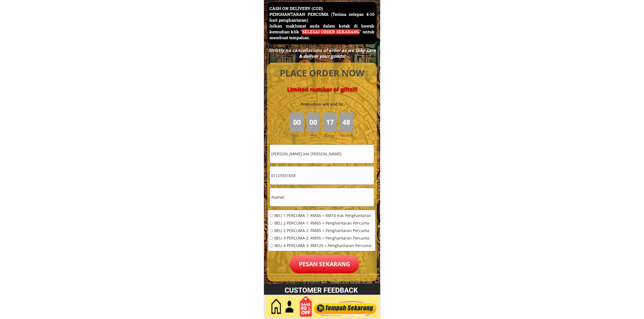 This screenshot has height=319, width=644. Describe the element at coordinates (325, 264) in the screenshot. I see `p: Pesan sekarang` at that location.